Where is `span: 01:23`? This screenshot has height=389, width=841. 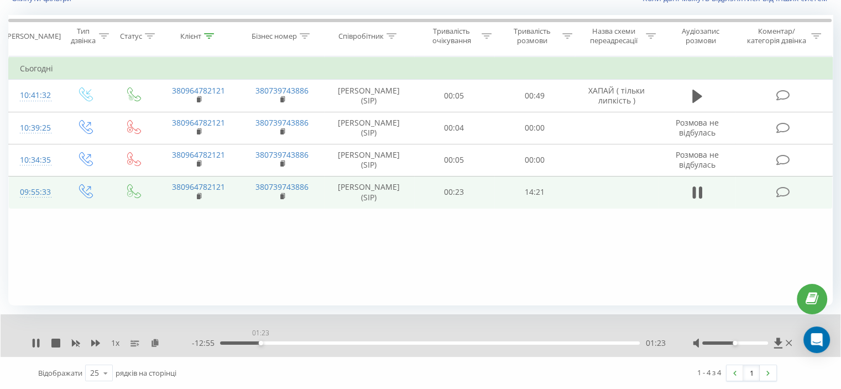
span: 01:23 is located at coordinates (655, 343).